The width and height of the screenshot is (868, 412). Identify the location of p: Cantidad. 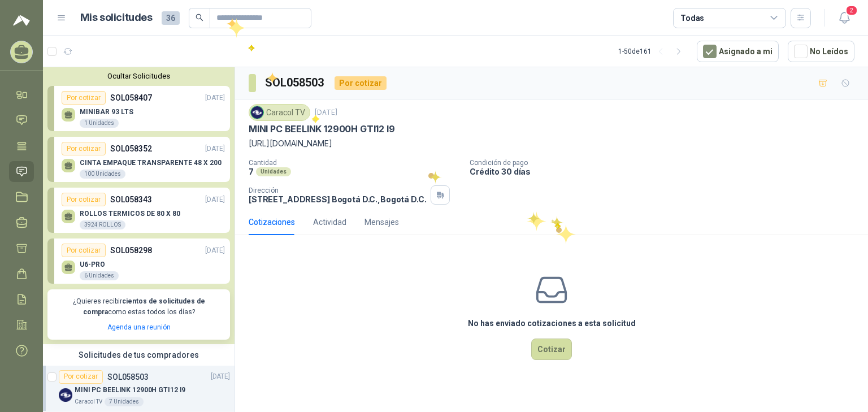
(355, 163).